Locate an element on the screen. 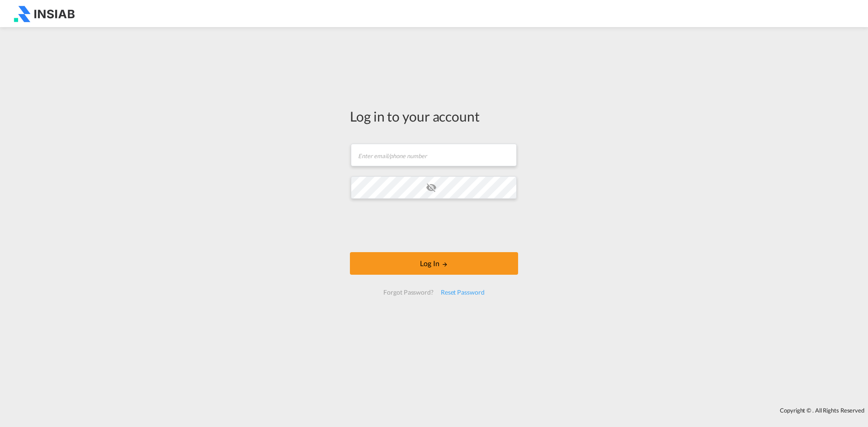 The image size is (868, 427). div: Forgot Password? is located at coordinates (408, 292).